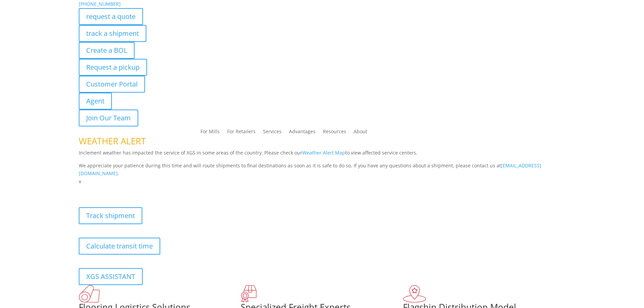  I want to click on img: xgs-icon-flagship-distribution-model-red, so click(415, 293).